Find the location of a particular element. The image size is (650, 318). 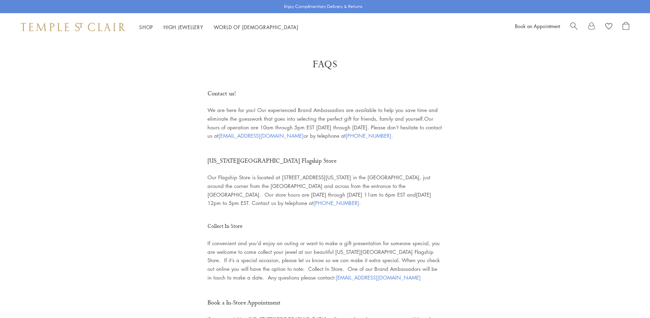

a: Open Shopping Bag is located at coordinates (626, 27).